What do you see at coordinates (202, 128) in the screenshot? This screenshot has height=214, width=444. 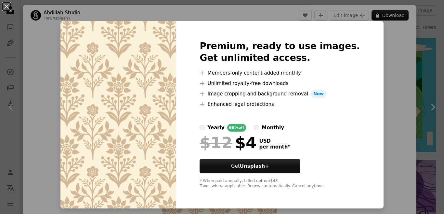 I see `input: yearly66%off` at bounding box center [202, 128].